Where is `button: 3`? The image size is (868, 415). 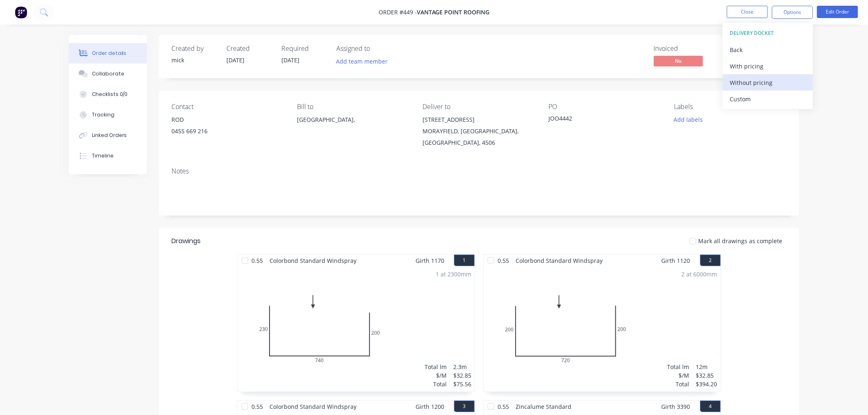 button: 3 is located at coordinates (464, 406).